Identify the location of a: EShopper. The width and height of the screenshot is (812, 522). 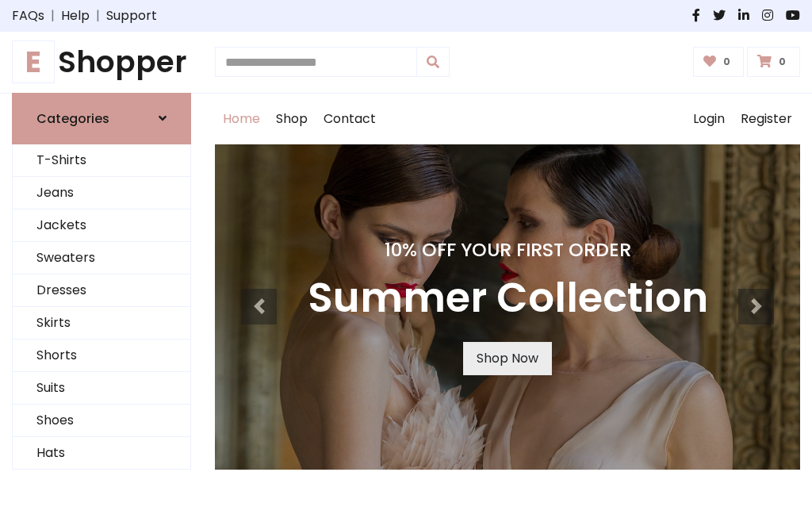
(101, 62).